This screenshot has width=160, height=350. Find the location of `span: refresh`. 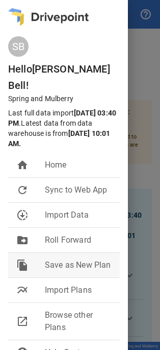

span: refresh is located at coordinates (22, 190).